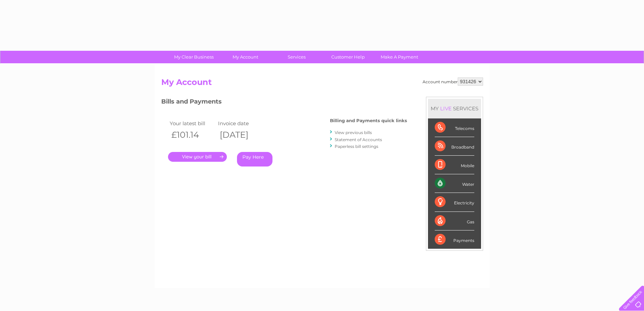  Describe the element at coordinates (297, 57) in the screenshot. I see `a: Services` at that location.